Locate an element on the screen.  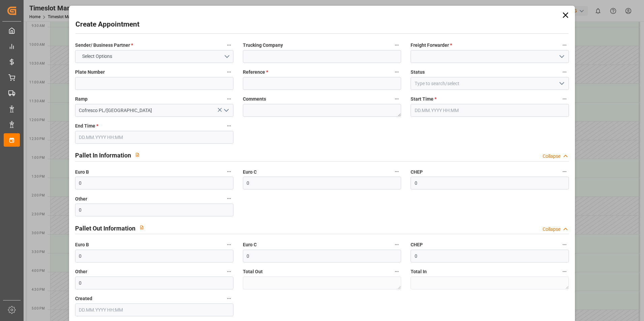
button: End Time * is located at coordinates (229, 126).